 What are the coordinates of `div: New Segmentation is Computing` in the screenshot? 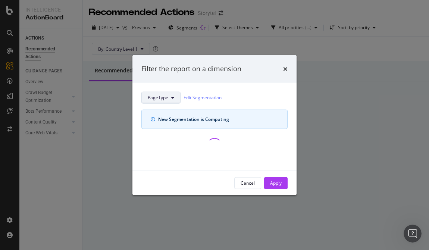 It's located at (218, 119).